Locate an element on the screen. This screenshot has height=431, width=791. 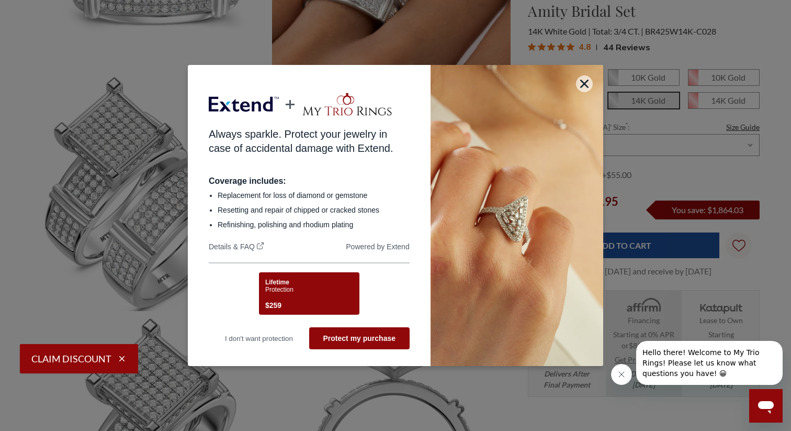
li: Resetting and repair of chipped or cracked stones is located at coordinates (314, 210).